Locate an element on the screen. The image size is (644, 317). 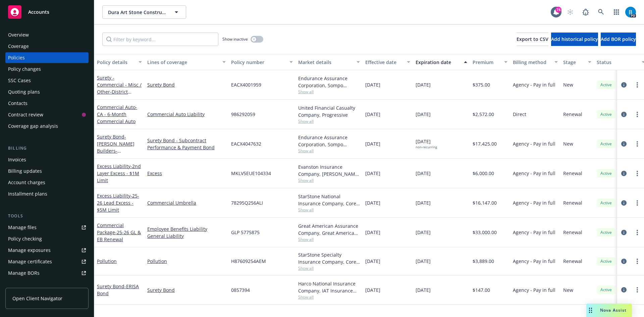
span: $3,889.00 is located at coordinates (484, 261).